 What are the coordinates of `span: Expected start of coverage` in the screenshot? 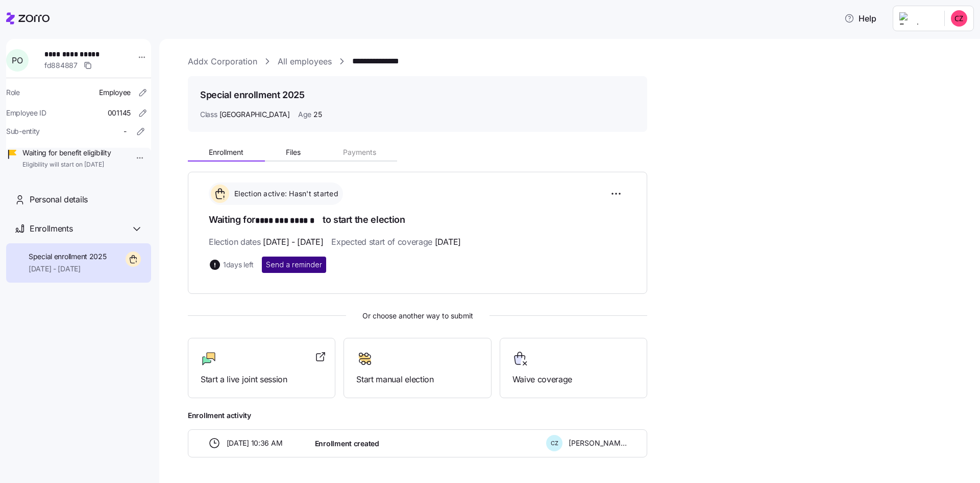 It's located at (395, 242).